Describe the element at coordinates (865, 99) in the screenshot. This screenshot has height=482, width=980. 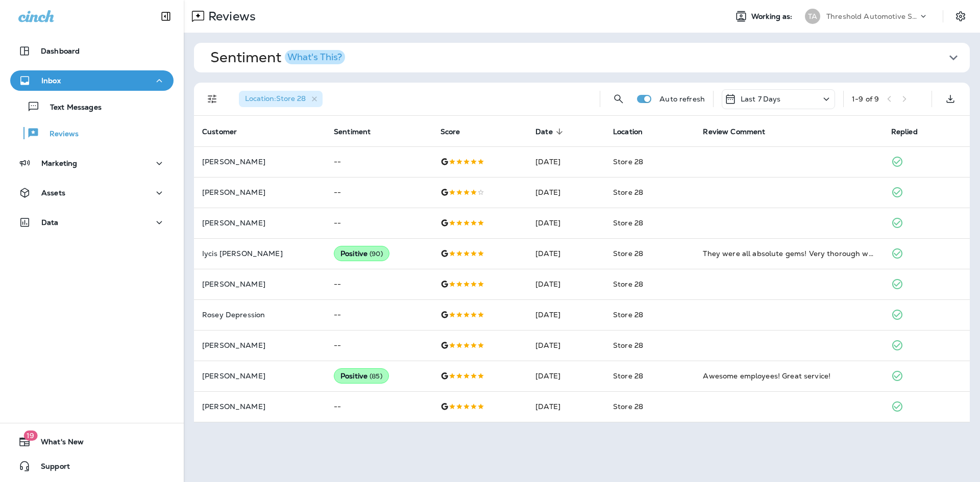
I see `div: 1 - 9 of 9` at that location.